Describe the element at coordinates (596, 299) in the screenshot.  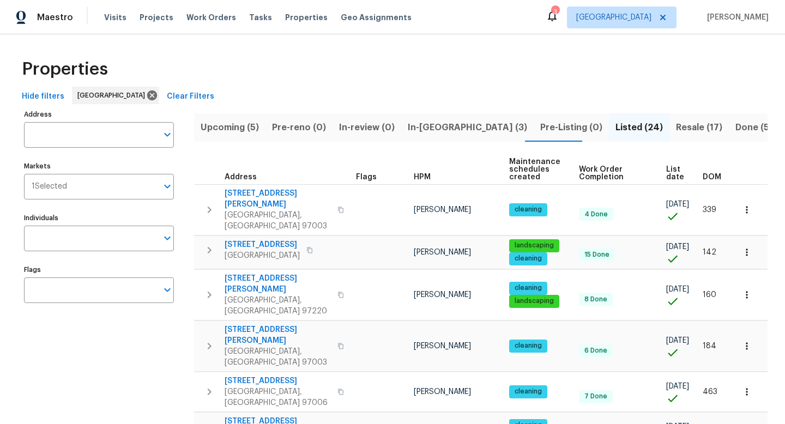
I see `span: 8 Done` at that location.